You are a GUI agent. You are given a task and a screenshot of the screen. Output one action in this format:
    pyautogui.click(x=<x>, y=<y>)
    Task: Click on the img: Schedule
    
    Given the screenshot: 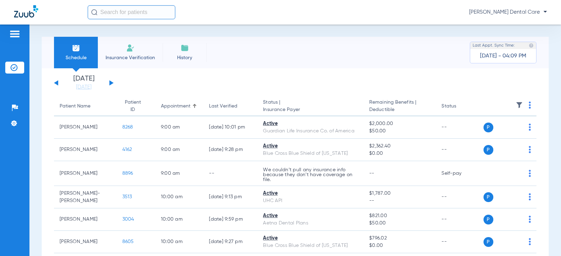 What is the action you would take?
    pyautogui.click(x=76, y=48)
    